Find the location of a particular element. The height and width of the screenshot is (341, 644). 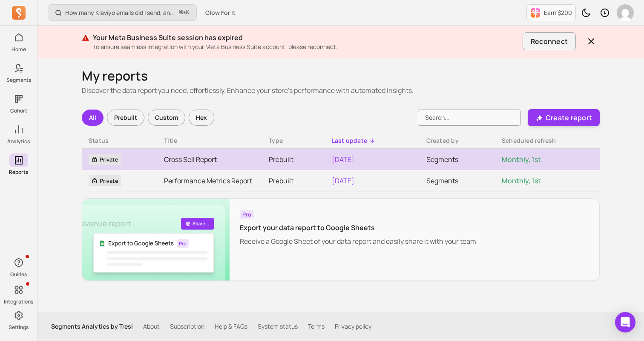

p: Cohort is located at coordinates (19, 111).